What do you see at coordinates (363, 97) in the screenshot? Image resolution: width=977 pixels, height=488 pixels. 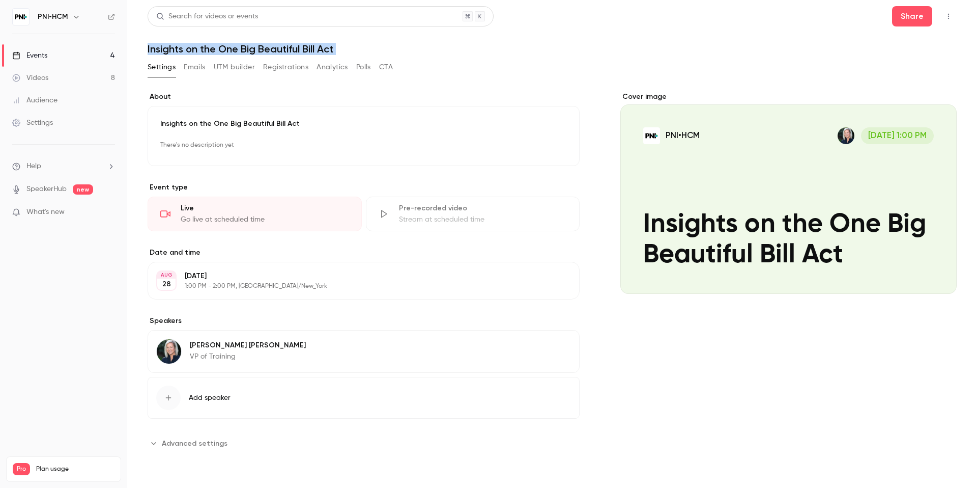 I see `label: About` at bounding box center [363, 97].